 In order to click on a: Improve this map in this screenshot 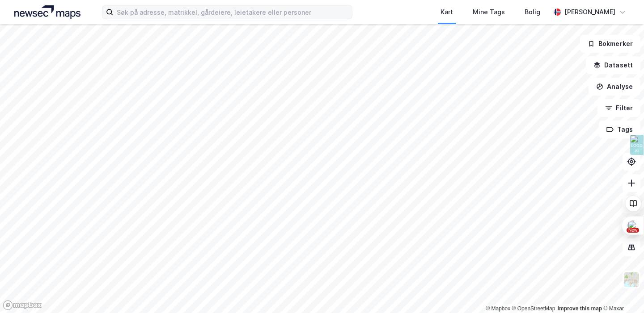, I will do `click(580, 309)`.